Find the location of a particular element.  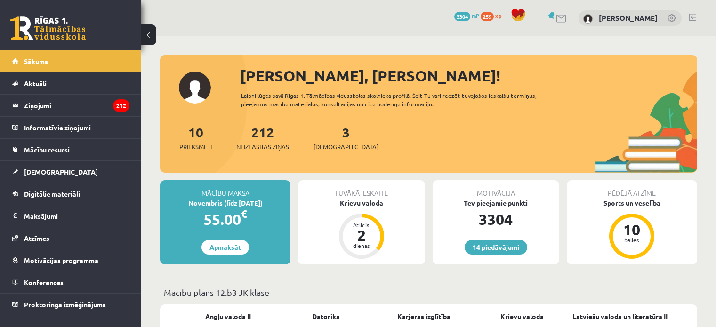

a: Konferences is located at coordinates (71, 283).